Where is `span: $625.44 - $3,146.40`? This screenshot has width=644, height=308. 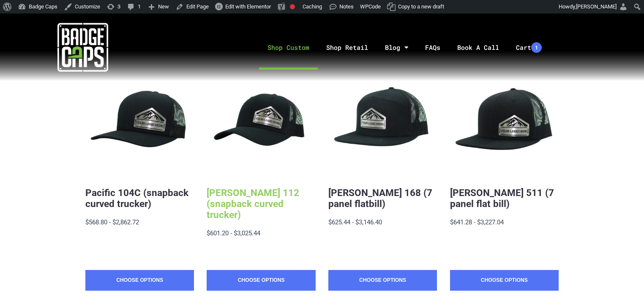
span: $625.44 - $3,146.40 is located at coordinates (355, 222).